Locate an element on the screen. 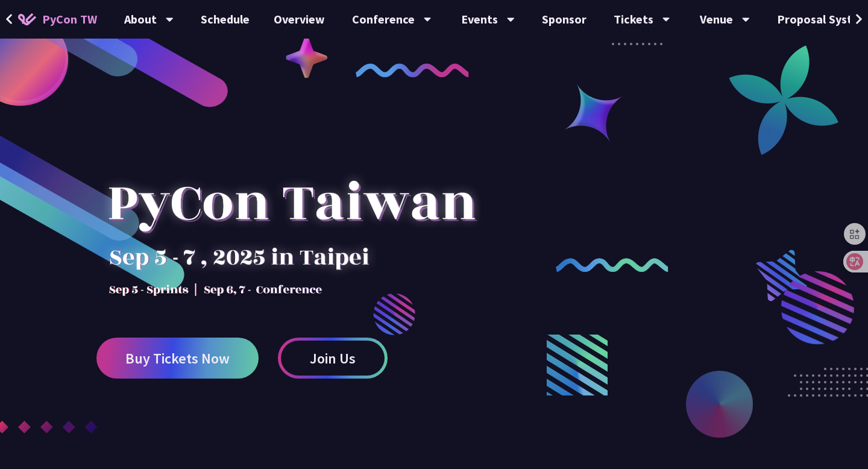 This screenshot has width=868, height=469. button: Join Us is located at coordinates (333, 358).